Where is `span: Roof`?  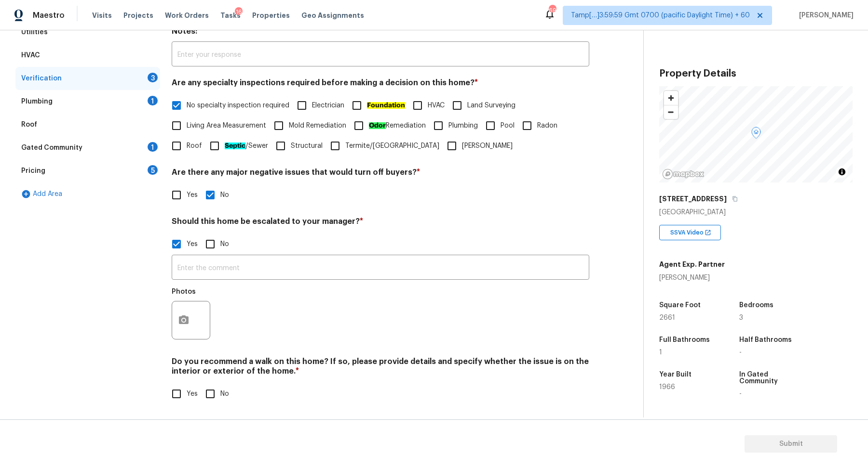 span: Roof is located at coordinates (194, 146).